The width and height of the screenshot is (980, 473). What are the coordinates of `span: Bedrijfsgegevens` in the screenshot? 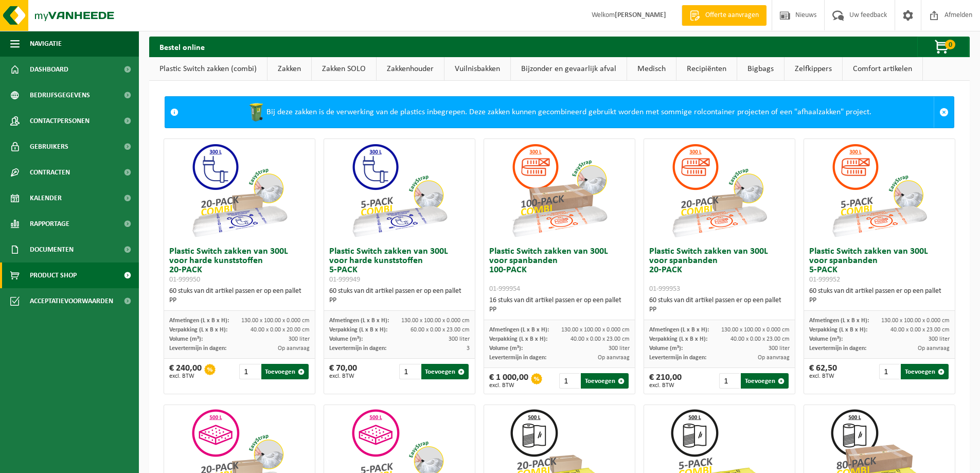 It's located at (59, 95).